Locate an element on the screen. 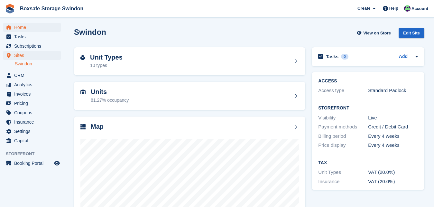  span: CRM is located at coordinates (33, 75).